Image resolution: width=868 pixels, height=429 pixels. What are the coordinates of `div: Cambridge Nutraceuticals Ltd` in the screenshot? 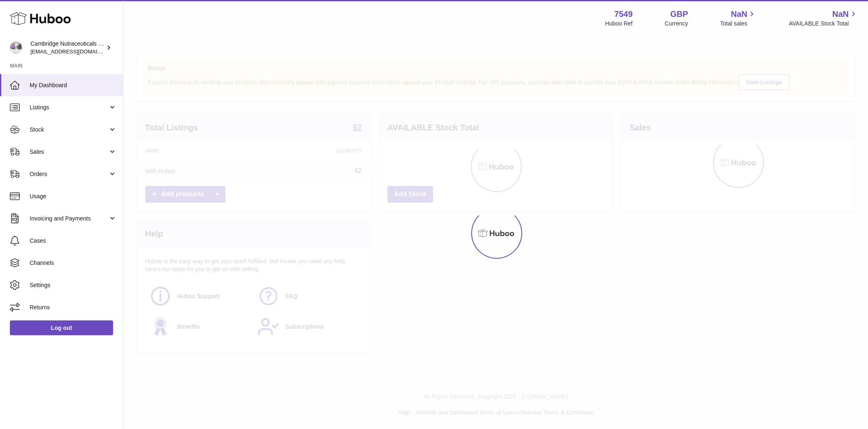 It's located at (67, 47).